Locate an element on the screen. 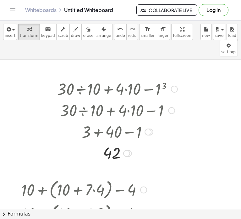 This screenshot has width=241, height=219. i: undo is located at coordinates (120, 29).